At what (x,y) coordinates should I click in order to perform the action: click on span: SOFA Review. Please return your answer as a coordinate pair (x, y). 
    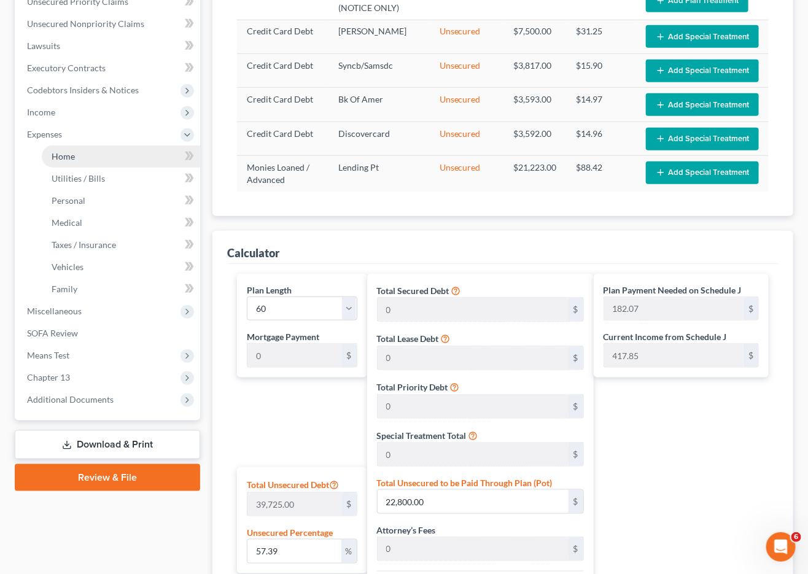
    Looking at the image, I should click on (52, 333).